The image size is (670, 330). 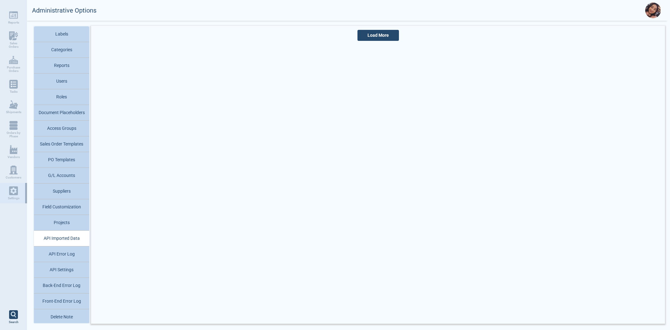 I want to click on button: API Error Log, so click(x=62, y=254).